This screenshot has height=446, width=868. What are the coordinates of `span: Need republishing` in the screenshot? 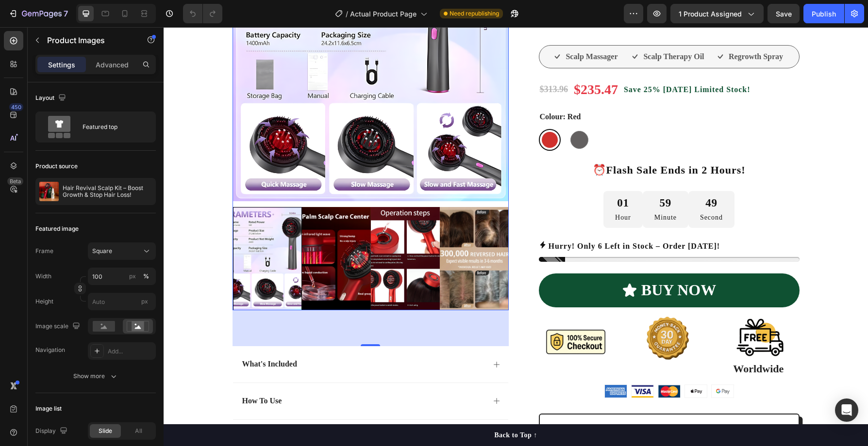 It's located at (474, 14).